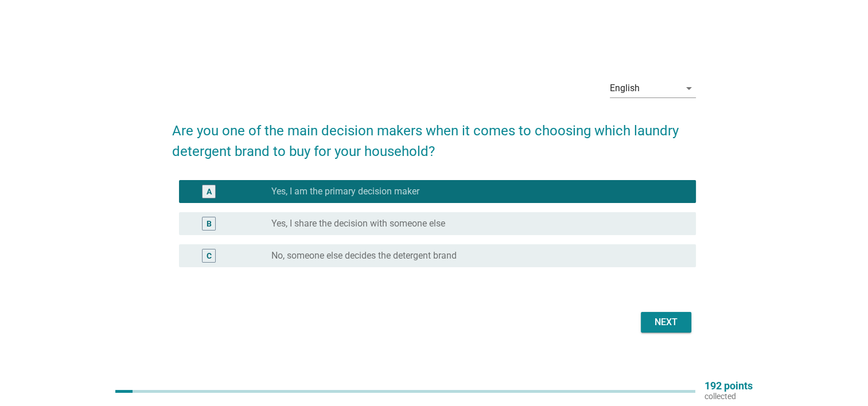 Image resolution: width=868 pixels, height=406 pixels. I want to click on div: Next, so click(666, 322).